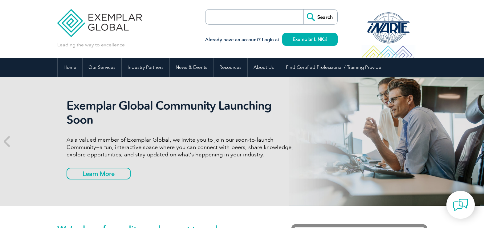  Describe the element at coordinates (91, 45) in the screenshot. I see `p: Leading the way to excellence` at that location.